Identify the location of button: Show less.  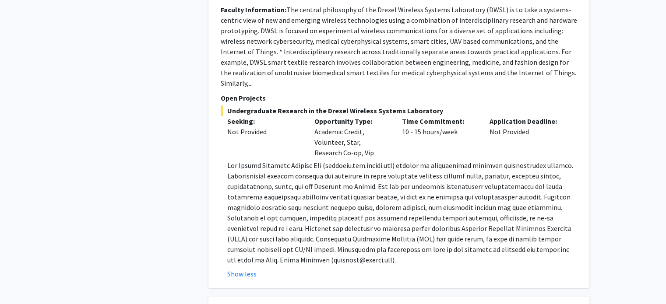
(242, 274).